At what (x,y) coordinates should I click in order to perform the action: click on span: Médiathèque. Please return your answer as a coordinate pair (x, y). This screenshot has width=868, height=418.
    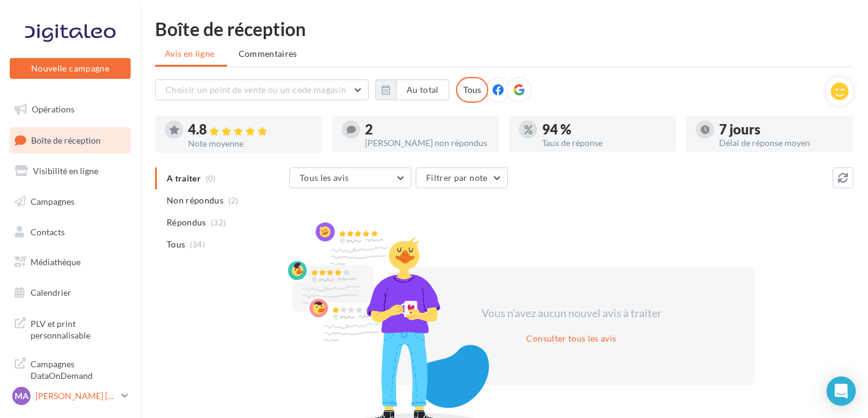
    Looking at the image, I should click on (56, 262).